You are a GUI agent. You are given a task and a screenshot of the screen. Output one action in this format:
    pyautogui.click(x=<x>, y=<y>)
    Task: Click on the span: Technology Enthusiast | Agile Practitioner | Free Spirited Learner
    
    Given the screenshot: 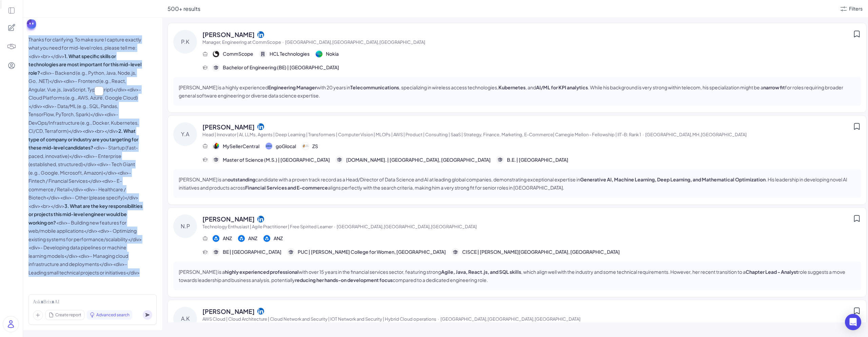 What is the action you would take?
    pyautogui.click(x=268, y=226)
    